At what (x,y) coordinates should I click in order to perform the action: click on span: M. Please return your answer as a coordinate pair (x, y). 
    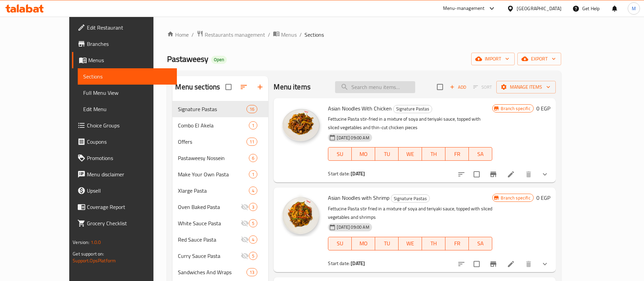
    Looking at the image, I should click on (634, 9).